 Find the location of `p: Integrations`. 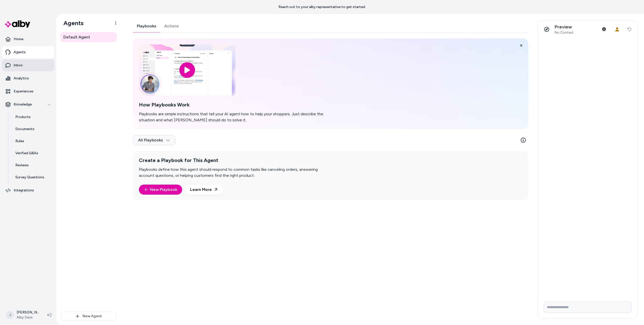

p: Integrations is located at coordinates (23, 191).